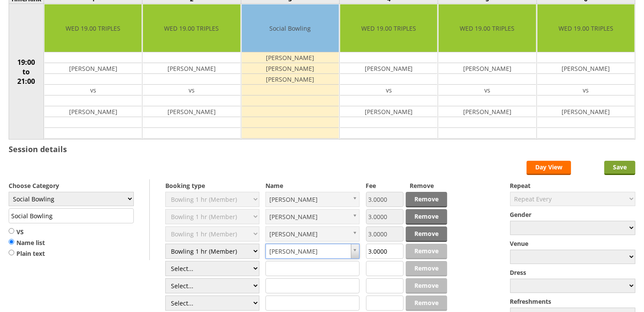 The height and width of the screenshot is (312, 644). I want to click on input: Save, so click(620, 168).